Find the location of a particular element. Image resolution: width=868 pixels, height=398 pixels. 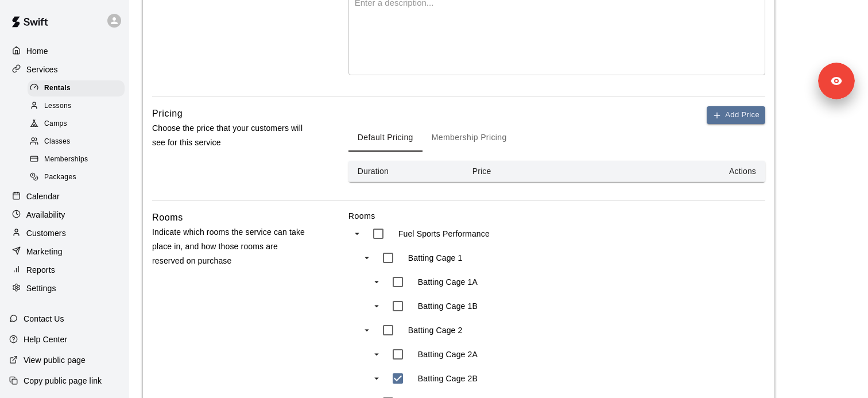

th: Price is located at coordinates (521, 171).